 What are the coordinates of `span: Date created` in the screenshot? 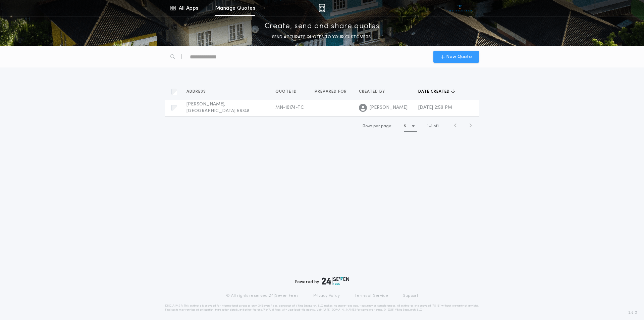 It's located at (435, 92).